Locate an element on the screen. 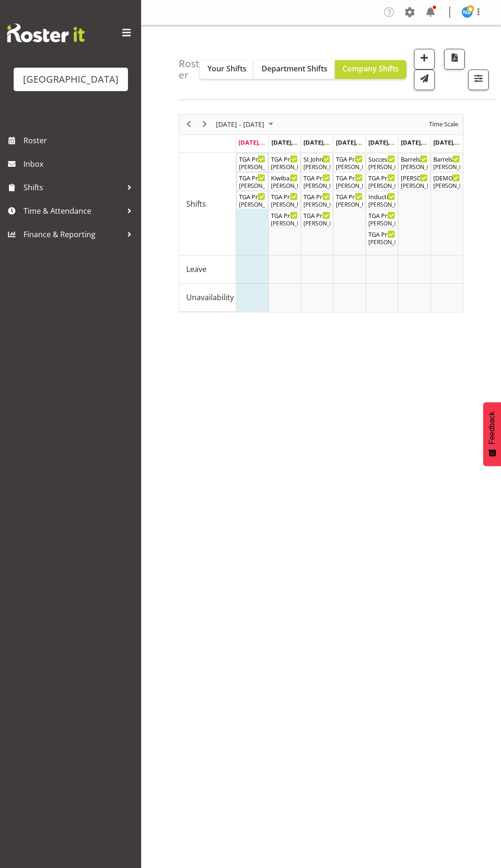 This screenshot has height=868, width=501. div: St John’s First Aid Course ( ) is located at coordinates (317, 159).